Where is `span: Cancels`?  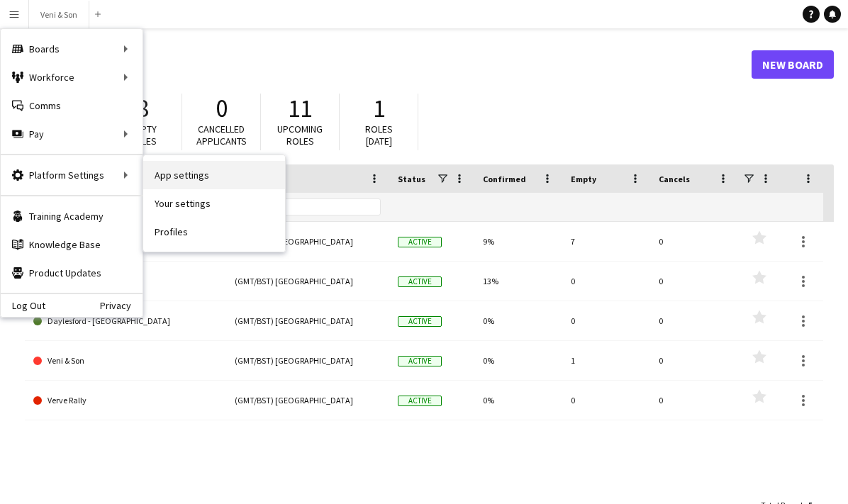 span: Cancels is located at coordinates (674, 178).